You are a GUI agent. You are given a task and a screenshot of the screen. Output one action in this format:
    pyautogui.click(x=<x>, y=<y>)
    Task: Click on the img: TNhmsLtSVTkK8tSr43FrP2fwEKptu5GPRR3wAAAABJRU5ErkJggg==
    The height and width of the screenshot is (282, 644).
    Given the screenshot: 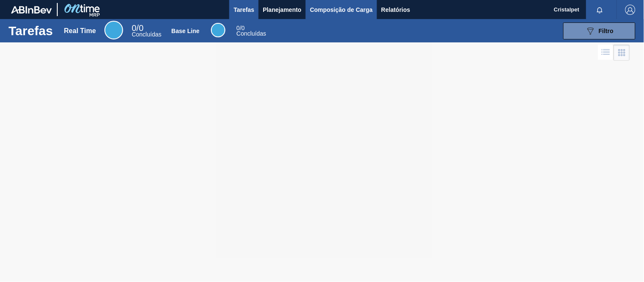 What is the action you would take?
    pyautogui.click(x=31, y=10)
    